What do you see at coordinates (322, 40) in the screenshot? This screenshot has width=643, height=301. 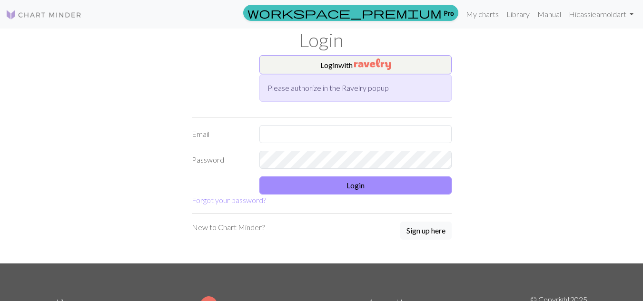 I see `h1: Login` at bounding box center [322, 40].